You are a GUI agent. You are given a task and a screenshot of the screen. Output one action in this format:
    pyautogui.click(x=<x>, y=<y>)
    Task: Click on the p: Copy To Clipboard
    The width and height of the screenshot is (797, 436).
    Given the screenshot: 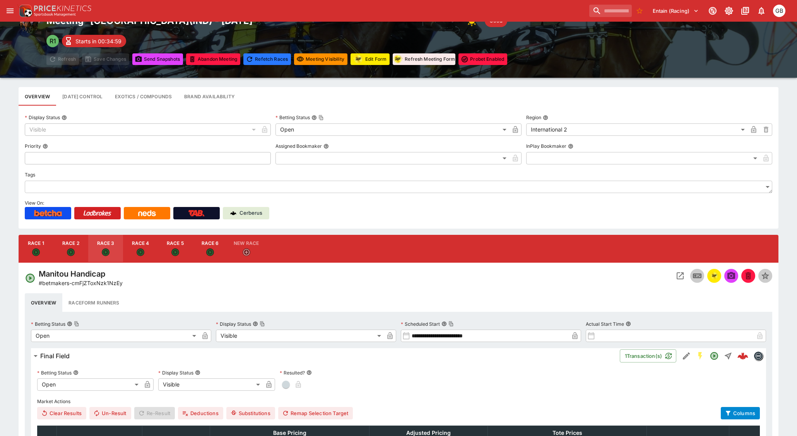 What is the action you would take?
    pyautogui.click(x=80, y=283)
    